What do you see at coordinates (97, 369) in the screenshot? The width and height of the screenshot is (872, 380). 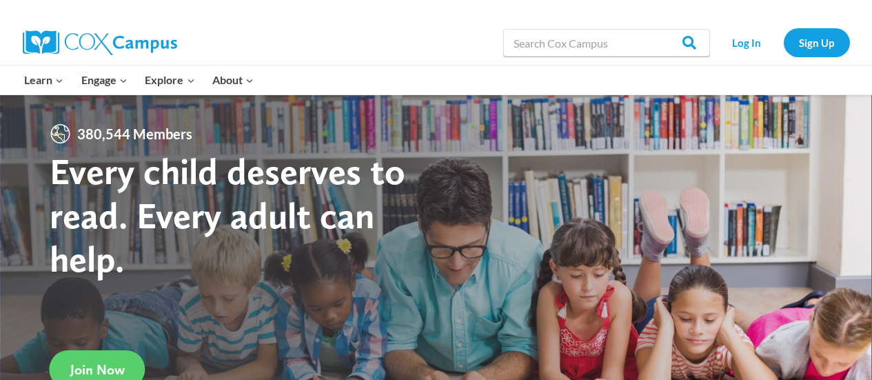 I see `span: Join Now` at bounding box center [97, 369].